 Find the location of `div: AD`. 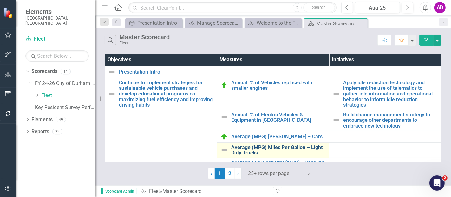

div: AD is located at coordinates (440, 8).